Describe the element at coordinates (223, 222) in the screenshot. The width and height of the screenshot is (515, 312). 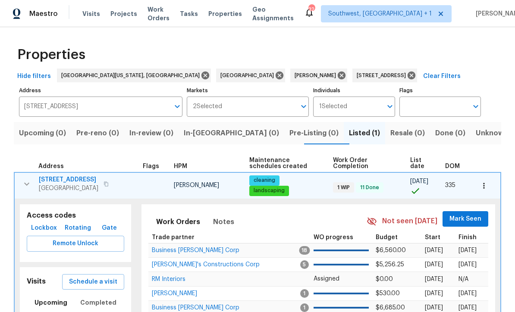
I see `span: Notes` at that location.